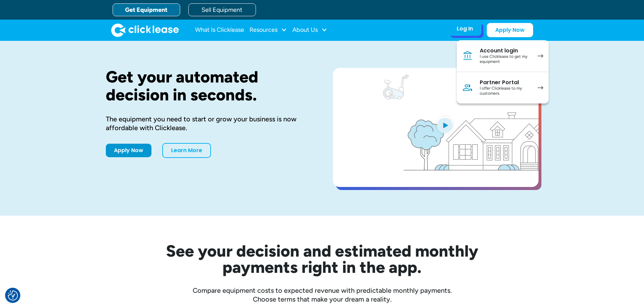 This screenshot has width=644, height=308. I want to click on a: Partner PortalI offer Clicklease to my customers., so click(503, 88).